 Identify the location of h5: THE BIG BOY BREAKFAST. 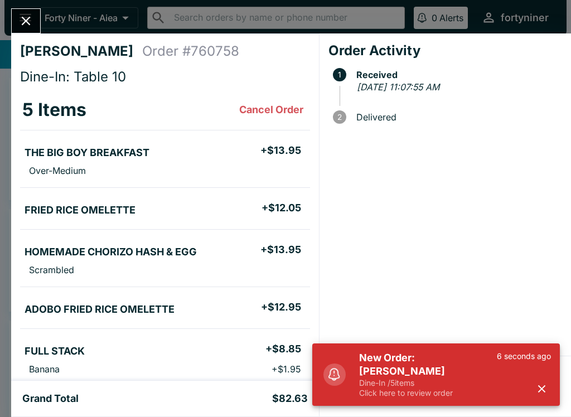
(87, 153).